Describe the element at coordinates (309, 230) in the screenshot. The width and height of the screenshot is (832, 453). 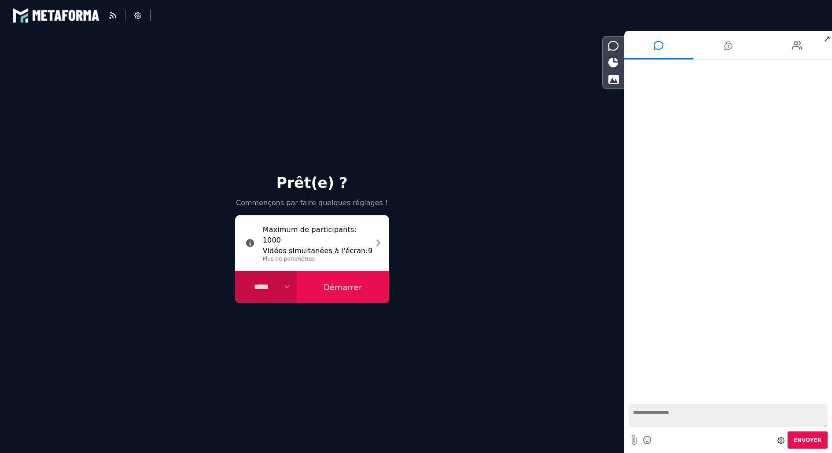
I see `label: Maximum de participants :` at that location.